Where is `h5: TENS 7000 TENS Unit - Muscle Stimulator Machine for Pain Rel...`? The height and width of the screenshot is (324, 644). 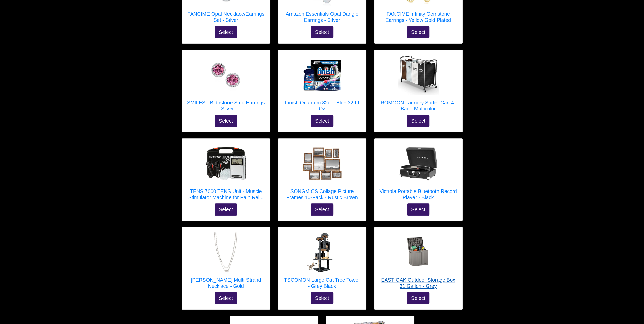 h5: TENS 7000 TENS Unit - Muscle Stimulator Machine for Pain Rel... is located at coordinates (226, 194).